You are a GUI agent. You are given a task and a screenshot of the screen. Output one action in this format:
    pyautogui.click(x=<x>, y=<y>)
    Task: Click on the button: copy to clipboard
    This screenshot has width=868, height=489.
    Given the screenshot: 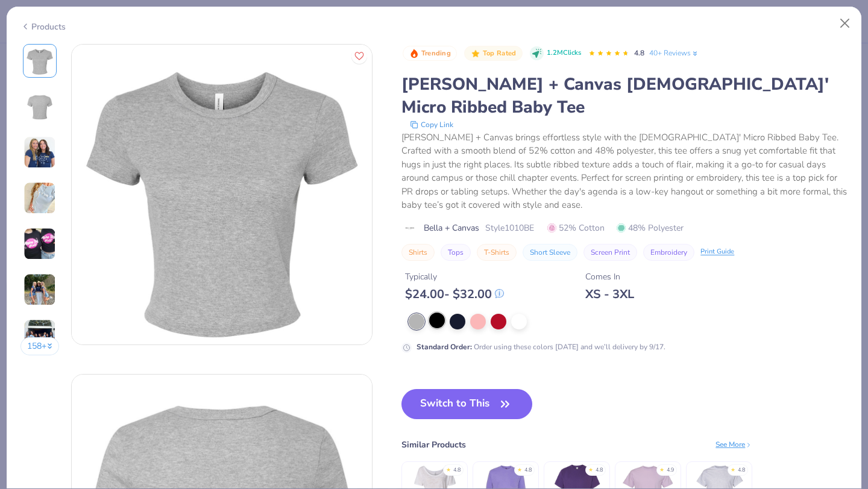 What is the action you would take?
    pyautogui.click(x=431, y=125)
    